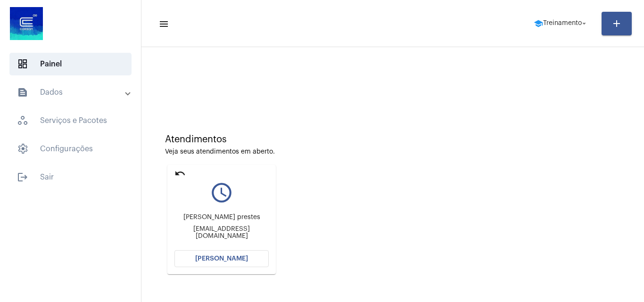 This screenshot has width=644, height=302. I want to click on span: Treinamento, so click(562, 23).